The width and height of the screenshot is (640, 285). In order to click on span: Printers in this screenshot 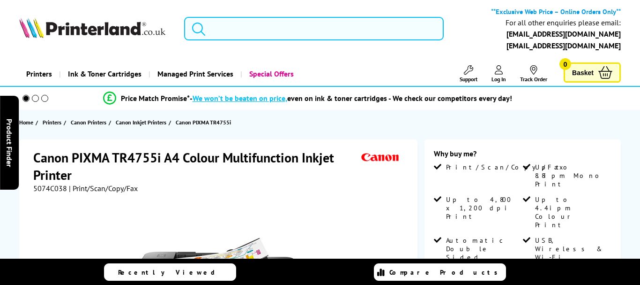, I will do `click(52, 122)`.